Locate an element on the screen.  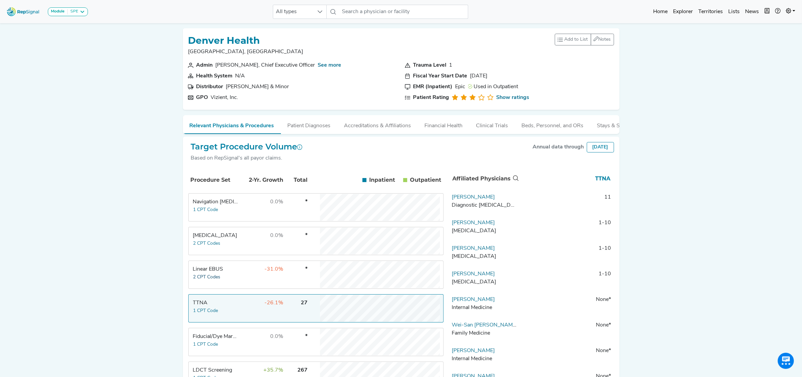
span: 27 is located at coordinates (304, 303).